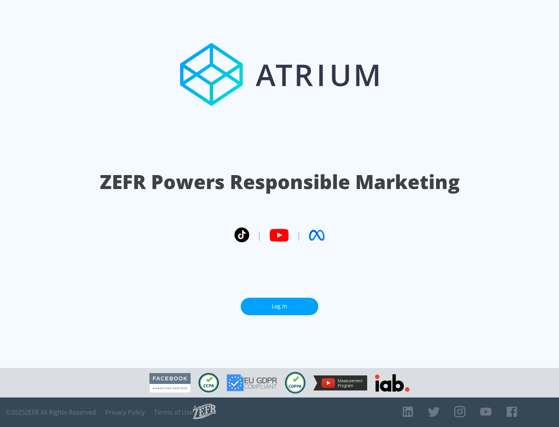 This screenshot has height=427, width=559. What do you see at coordinates (51, 412) in the screenshot?
I see `span: © 2025 ZEFR All Rights Reserved` at bounding box center [51, 412].